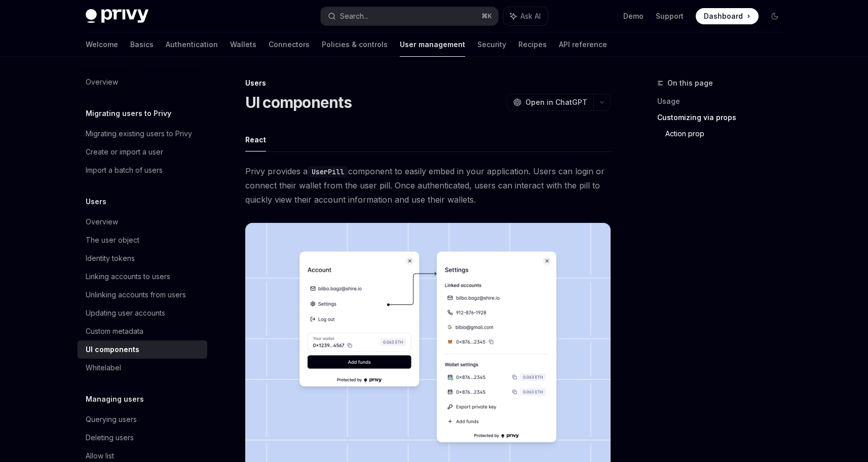 The height and width of the screenshot is (462, 868). I want to click on a: Security, so click(491, 45).